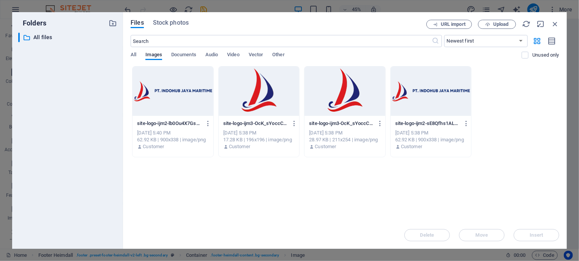 The height and width of the screenshot is (261, 579). What do you see at coordinates (540, 24) in the screenshot?
I see `i: Minimize` at bounding box center [540, 24].